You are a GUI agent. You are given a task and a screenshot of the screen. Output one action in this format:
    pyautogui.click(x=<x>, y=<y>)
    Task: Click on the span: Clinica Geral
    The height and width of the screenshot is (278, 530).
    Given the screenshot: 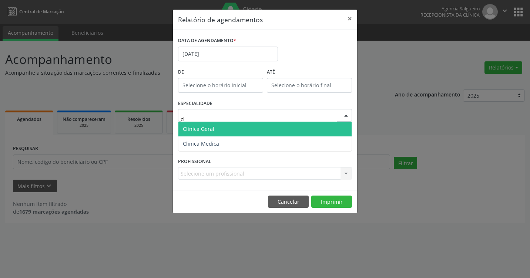 What is the action you would take?
    pyautogui.click(x=198, y=129)
    